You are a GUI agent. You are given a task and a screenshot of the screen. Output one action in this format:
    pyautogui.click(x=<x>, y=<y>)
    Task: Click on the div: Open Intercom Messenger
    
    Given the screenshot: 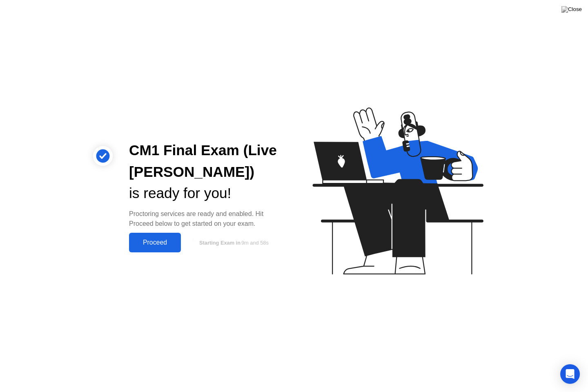 What is the action you would take?
    pyautogui.click(x=570, y=374)
    